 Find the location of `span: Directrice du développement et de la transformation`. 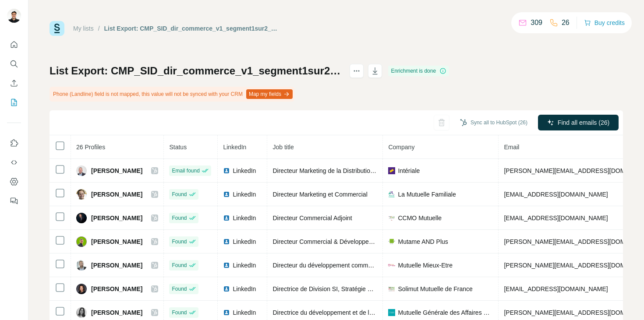

span: Directrice du développement et de la transformation is located at coordinates (343, 312).